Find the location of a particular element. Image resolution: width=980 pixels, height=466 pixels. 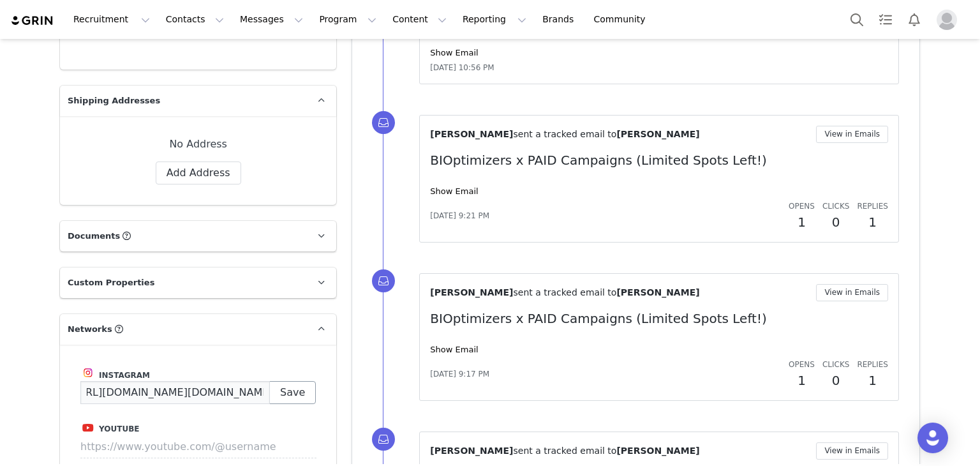

button: Profile is located at coordinates (950, 20).